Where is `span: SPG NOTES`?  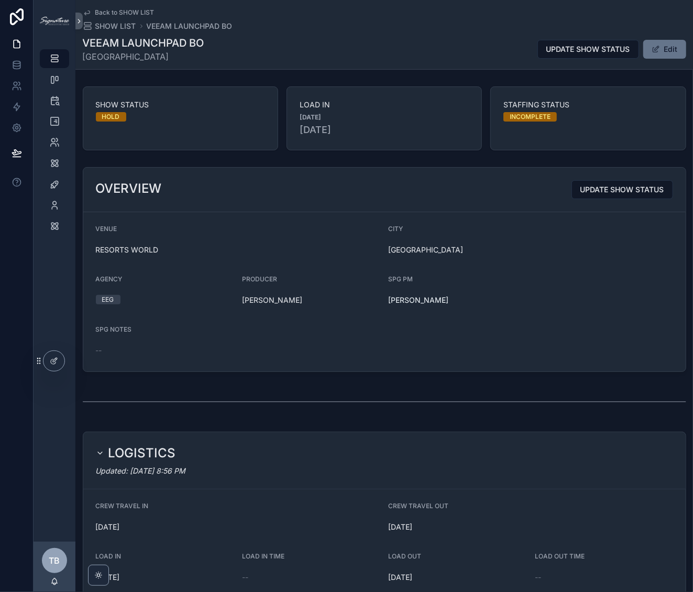
span: SPG NOTES is located at coordinates (114, 329).